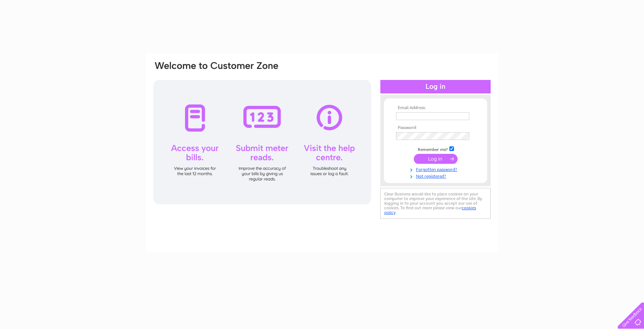  I want to click on a: Not registered?, so click(436, 175).